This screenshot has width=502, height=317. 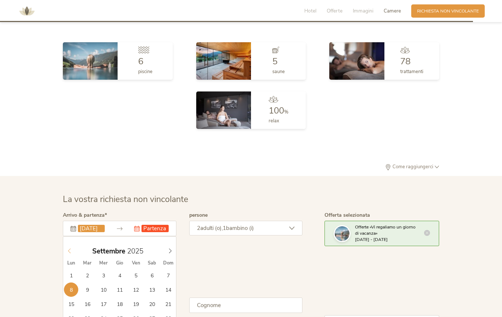 I want to click on span: Hotel, so click(x=310, y=11).